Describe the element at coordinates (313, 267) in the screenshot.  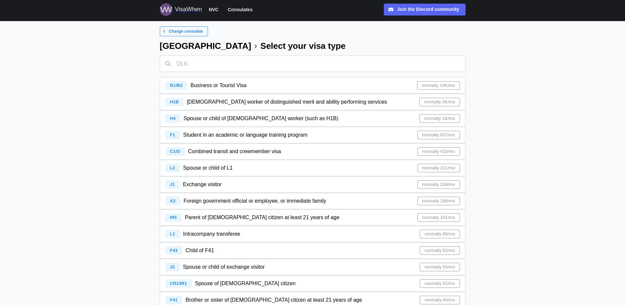
I see `a: J2 Spouse or child of exchange visitornormally 53/mo` at that location.